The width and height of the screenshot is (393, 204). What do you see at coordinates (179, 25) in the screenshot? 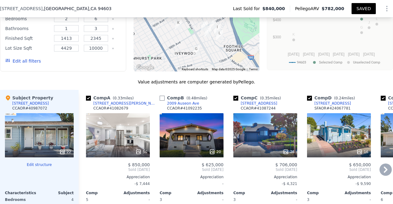
I see `div: 9432 Birch St` at bounding box center [179, 25].